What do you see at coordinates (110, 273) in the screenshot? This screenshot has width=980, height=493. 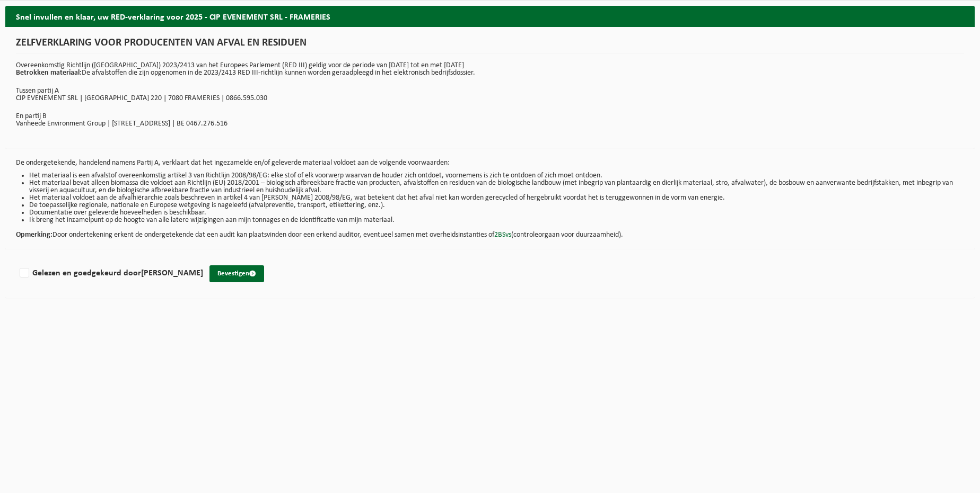 I see `label: Gelezen en goedgekeurd door` at bounding box center [110, 273].